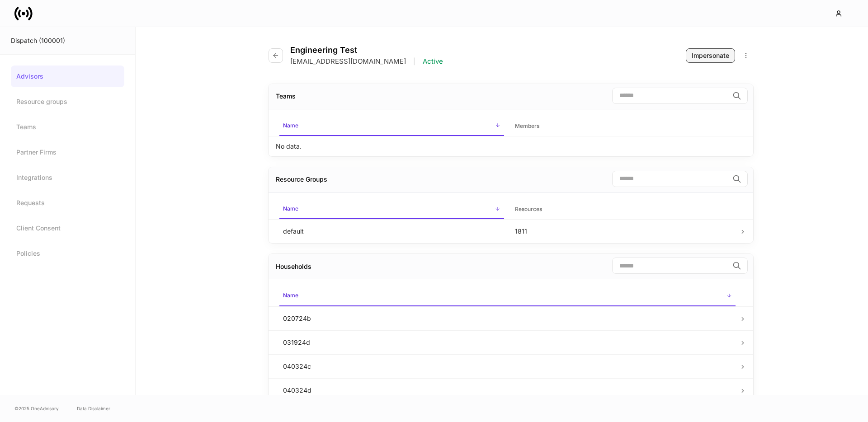 Image resolution: width=868 pixels, height=422 pixels. I want to click on td: 031924d, so click(507, 342).